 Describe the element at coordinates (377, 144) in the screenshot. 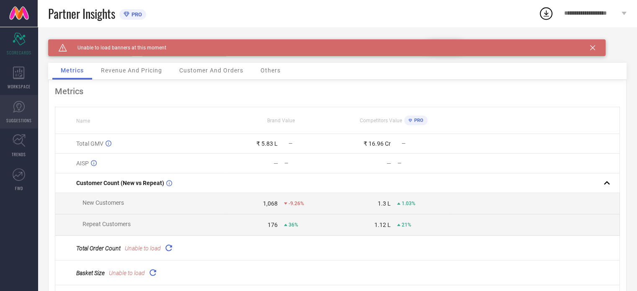

I see `div: ₹ 16.96 Cr` at that location.